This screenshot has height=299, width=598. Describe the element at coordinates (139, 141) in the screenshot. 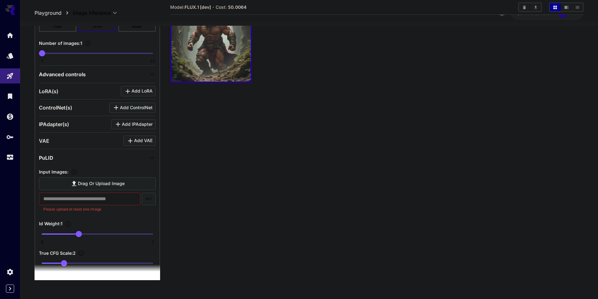

I see `button: Click to add VAE` at that location.